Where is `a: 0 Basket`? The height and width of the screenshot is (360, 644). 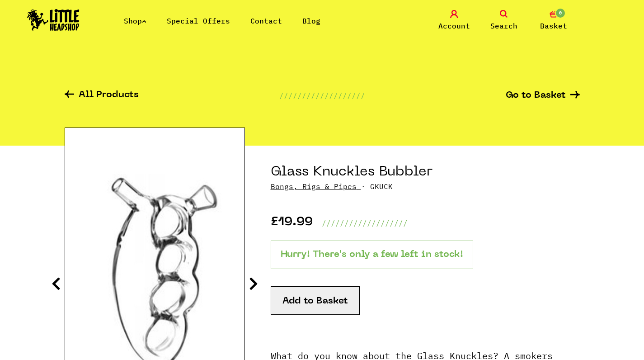 a: 0 Basket is located at coordinates (553, 20).